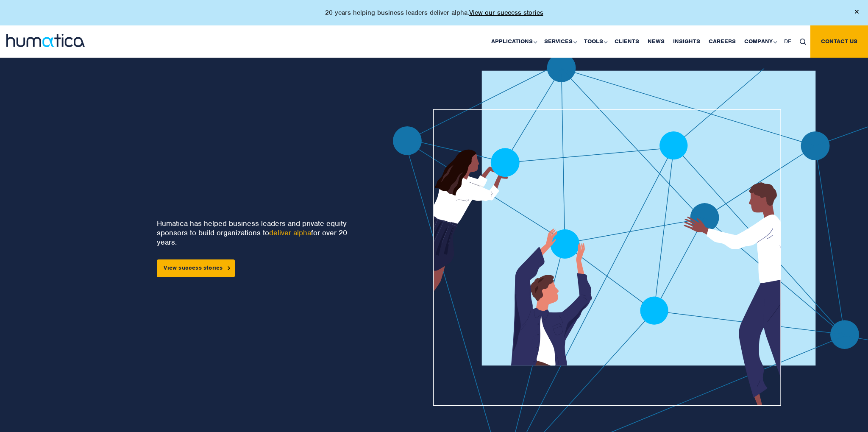 This screenshot has height=432, width=868. Describe the element at coordinates (196, 268) in the screenshot. I see `a: View success stories` at that location.